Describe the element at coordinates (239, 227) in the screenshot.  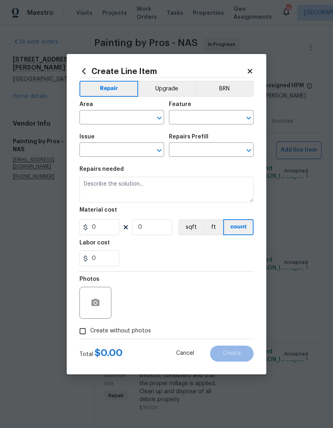
I see `button: count` at that location.